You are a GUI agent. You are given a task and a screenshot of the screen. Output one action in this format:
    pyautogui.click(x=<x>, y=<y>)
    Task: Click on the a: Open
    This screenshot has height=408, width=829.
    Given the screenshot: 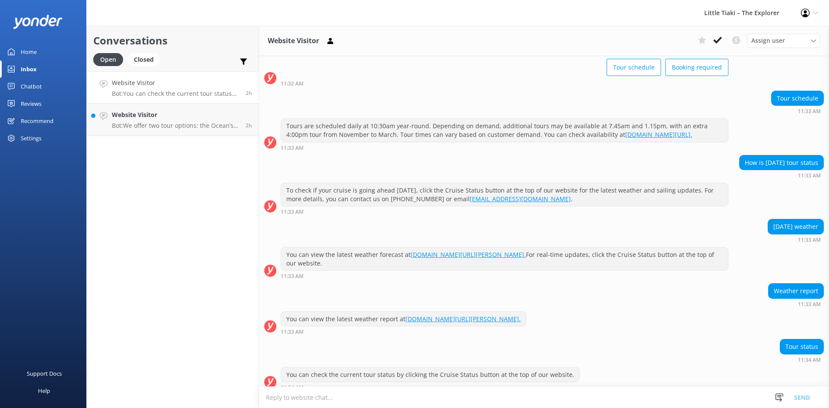 What is the action you would take?
    pyautogui.click(x=110, y=59)
    